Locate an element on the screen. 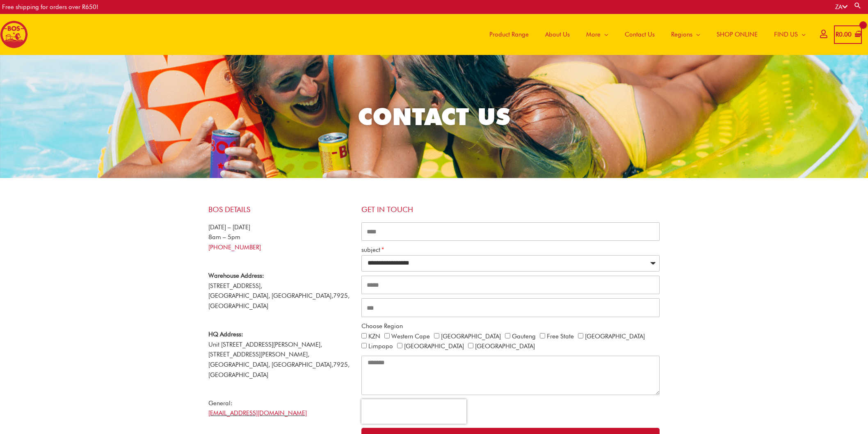 The height and width of the screenshot is (434, 868). nav: Site Navigation is located at coordinates (645, 34).